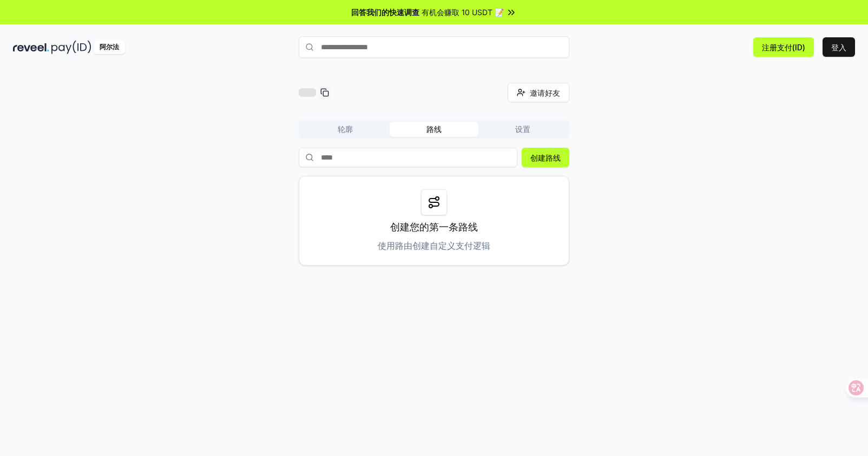  What do you see at coordinates (546, 158) in the screenshot?
I see `font: 创建路线` at bounding box center [546, 158].